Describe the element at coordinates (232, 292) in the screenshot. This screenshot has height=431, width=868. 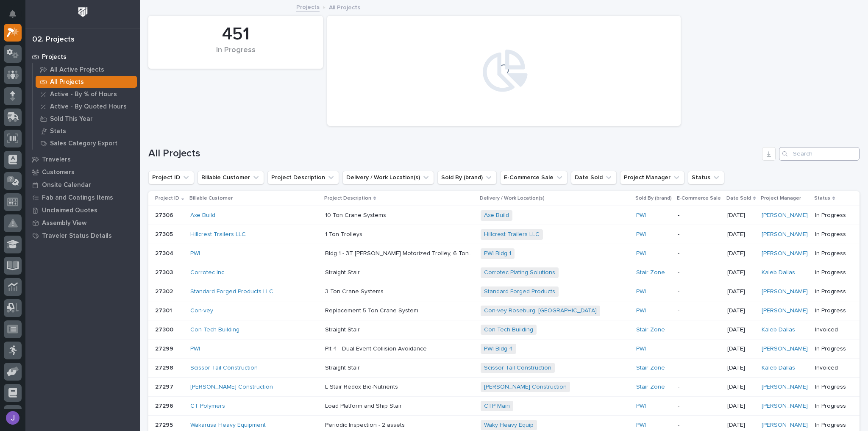
I see `a: Standard Forged Products LLC` at that location.